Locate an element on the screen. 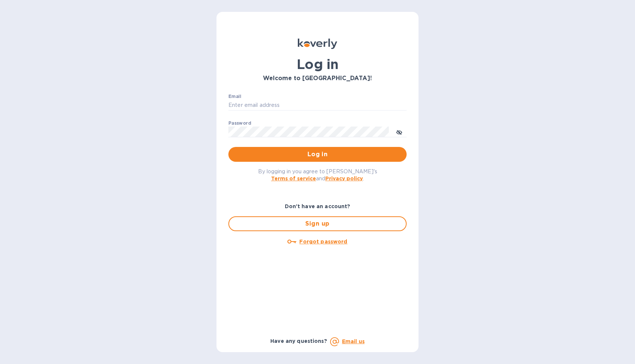 This screenshot has height=364, width=635. img: Koverly is located at coordinates (318, 44).